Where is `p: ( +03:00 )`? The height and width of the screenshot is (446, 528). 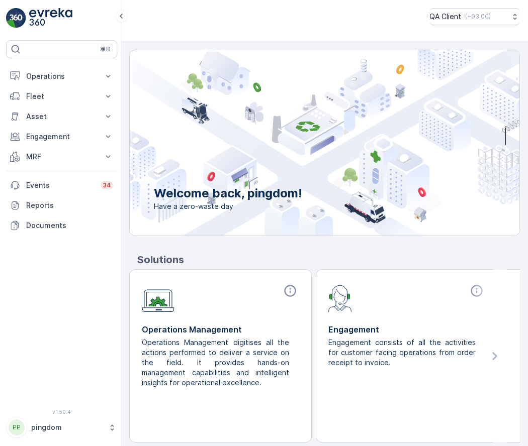 p: ( +03:00 ) is located at coordinates (477, 17).